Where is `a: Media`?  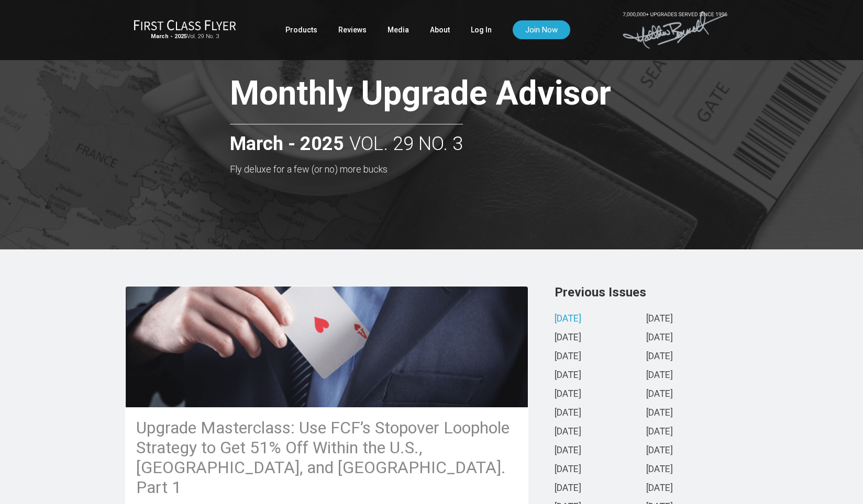
a: Media is located at coordinates (398, 30).